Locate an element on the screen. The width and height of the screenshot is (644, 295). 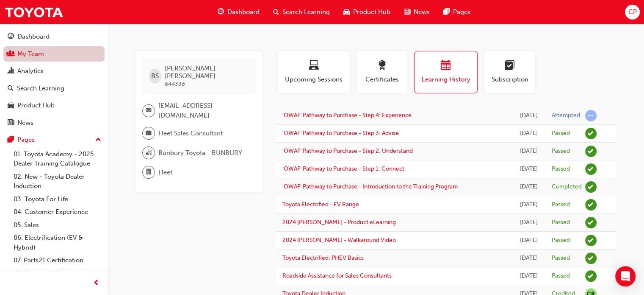
span: BS is located at coordinates (155, 76).